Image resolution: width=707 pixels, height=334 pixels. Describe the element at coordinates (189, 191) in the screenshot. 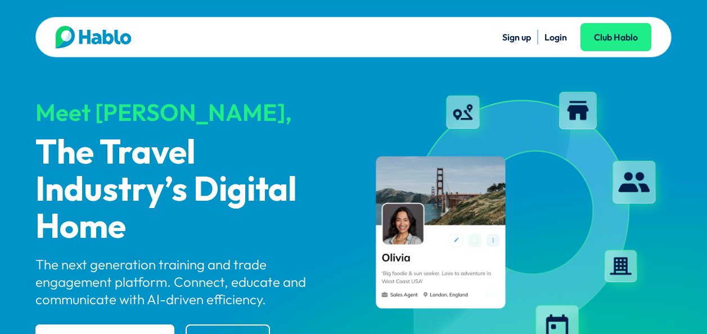

I see `p: The Travel Industry’s Digital Home` at that location.